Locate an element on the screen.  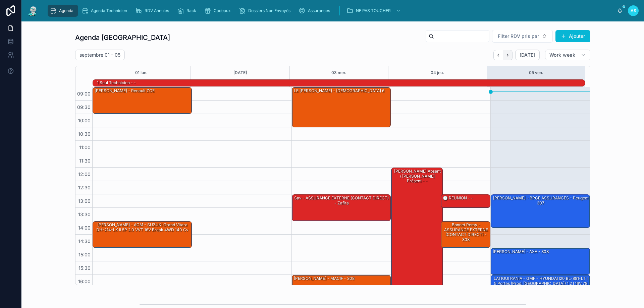
button: Ajouter is located at coordinates (573, 36).